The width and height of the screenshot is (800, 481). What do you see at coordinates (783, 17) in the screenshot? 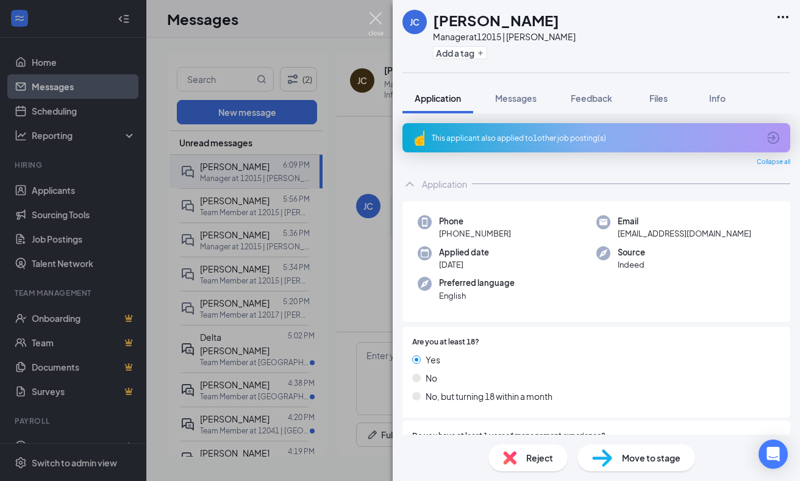
I see `svg: Ellipses` at bounding box center [783, 17].